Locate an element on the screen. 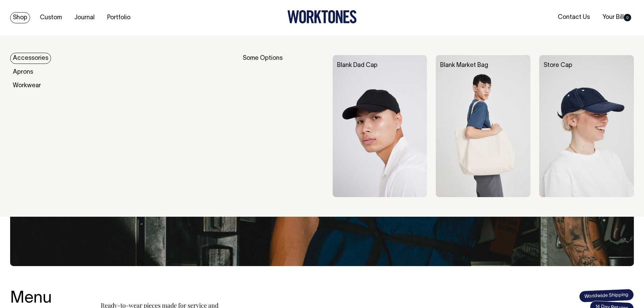 This screenshot has height=308, width=644. a: Journal is located at coordinates (85, 17).